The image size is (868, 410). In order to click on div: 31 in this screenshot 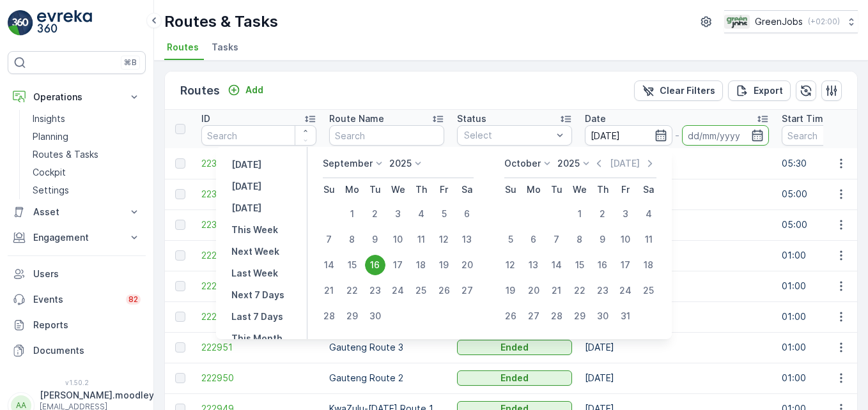, I will do `click(625, 316)`.